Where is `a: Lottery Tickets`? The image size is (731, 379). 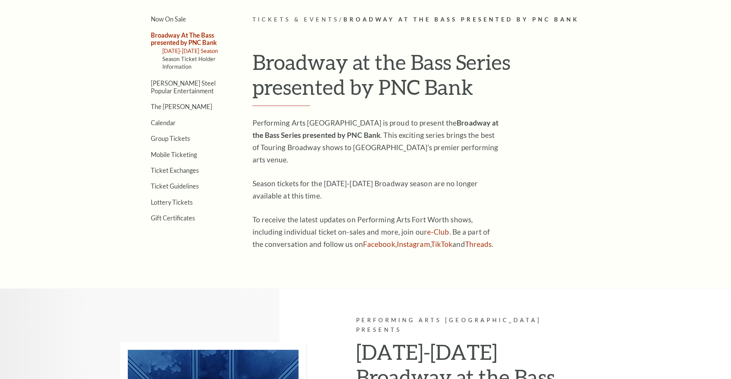
a: Lottery Tickets is located at coordinates (172, 202).